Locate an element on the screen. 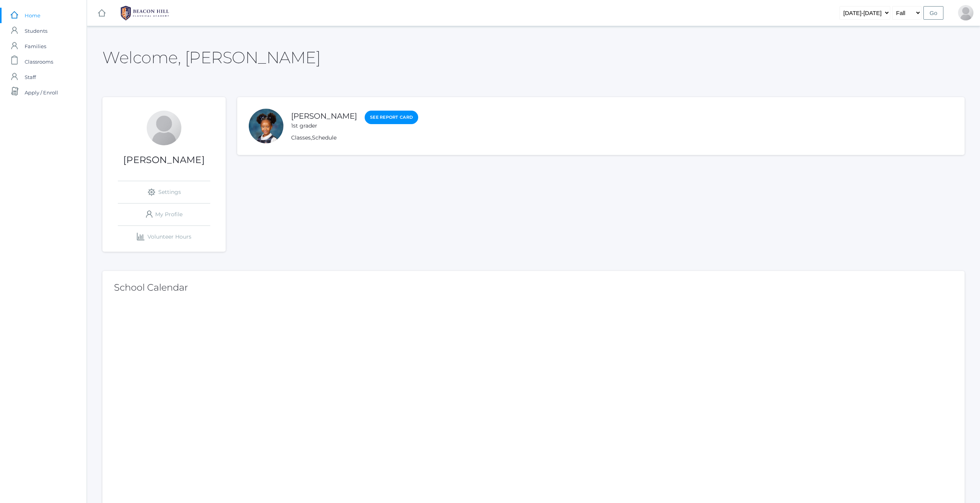  span: Apply / Enroll is located at coordinates (41, 93).